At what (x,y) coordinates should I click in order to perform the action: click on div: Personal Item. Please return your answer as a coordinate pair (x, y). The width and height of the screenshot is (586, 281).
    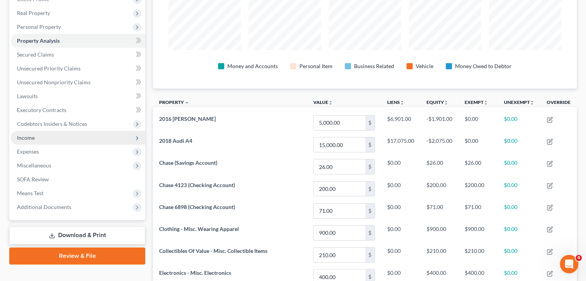
    Looking at the image, I should click on (316, 66).